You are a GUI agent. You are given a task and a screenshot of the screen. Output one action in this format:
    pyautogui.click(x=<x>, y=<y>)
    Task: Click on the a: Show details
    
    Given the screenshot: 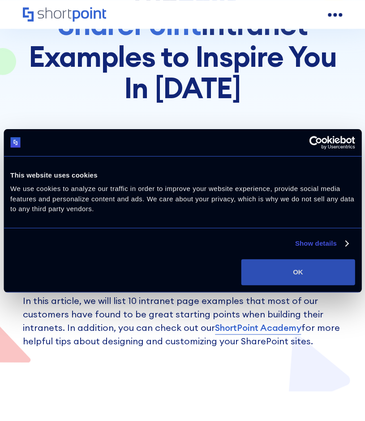 What is the action you would take?
    pyautogui.click(x=322, y=243)
    